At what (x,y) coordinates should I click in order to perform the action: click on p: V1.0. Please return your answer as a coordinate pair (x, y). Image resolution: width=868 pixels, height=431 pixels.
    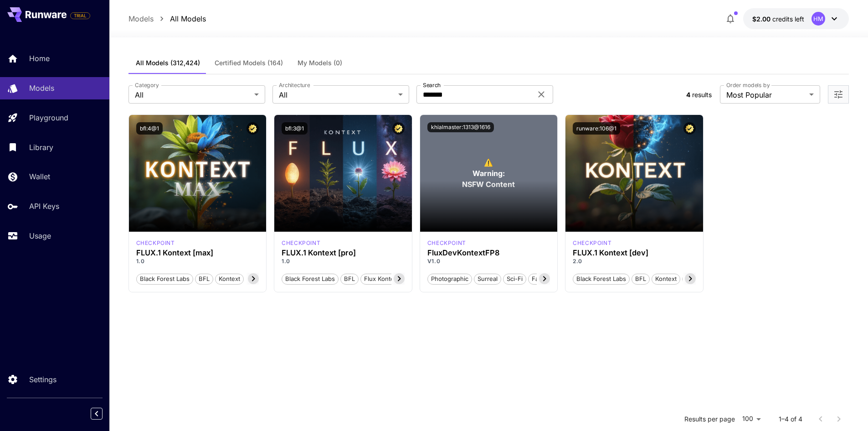
    Looking at the image, I should click on (489, 261).